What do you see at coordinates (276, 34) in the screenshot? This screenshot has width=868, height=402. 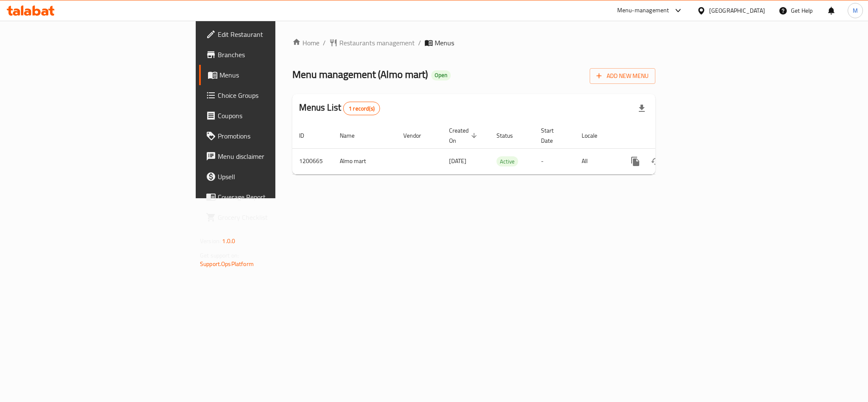 I see `span: Edit Restaurant` at bounding box center [276, 34].